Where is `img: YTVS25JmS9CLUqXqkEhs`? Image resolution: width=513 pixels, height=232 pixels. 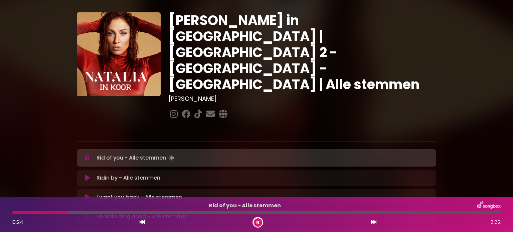
img: YTVS25JmS9CLUqXqkEhs is located at coordinates (119, 54).